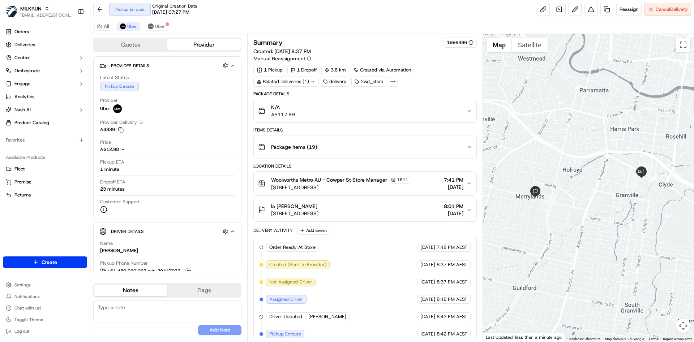 Image resolution: width=694 pixels, height=342 pixels. I want to click on span: Assigned Driver, so click(286, 300).